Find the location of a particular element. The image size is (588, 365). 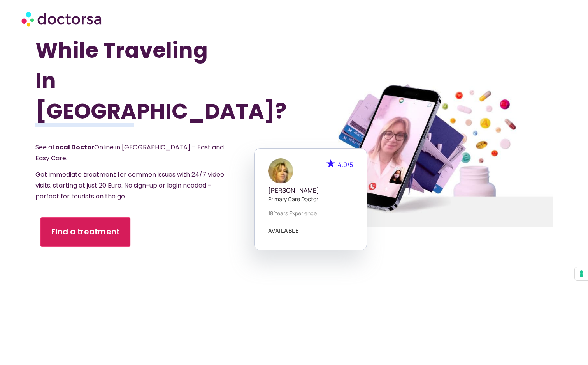

p: 18 years experience is located at coordinates (311, 213).